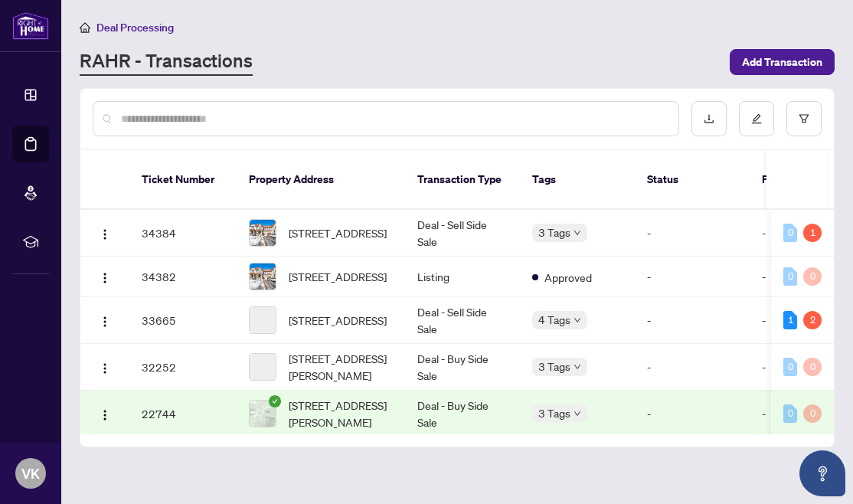 The width and height of the screenshot is (853, 504). I want to click on span: VK, so click(30, 473).